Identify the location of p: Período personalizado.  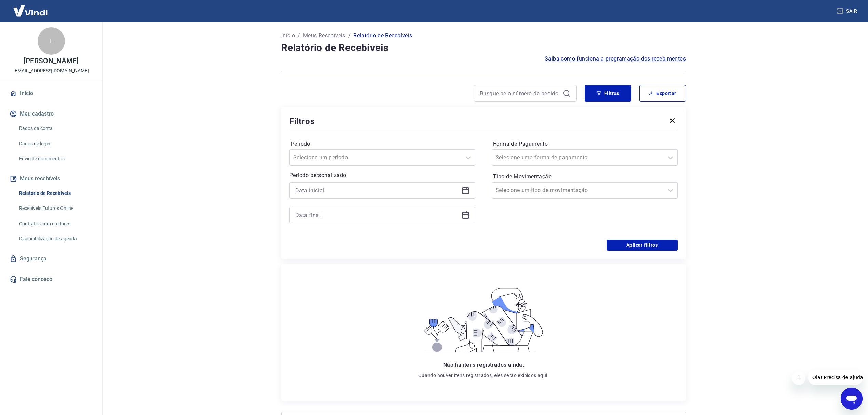
(383, 176).